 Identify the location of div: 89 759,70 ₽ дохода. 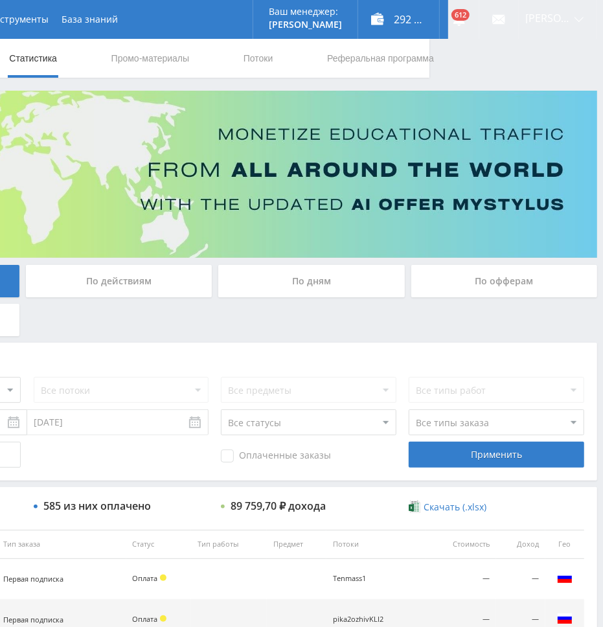
(278, 506).